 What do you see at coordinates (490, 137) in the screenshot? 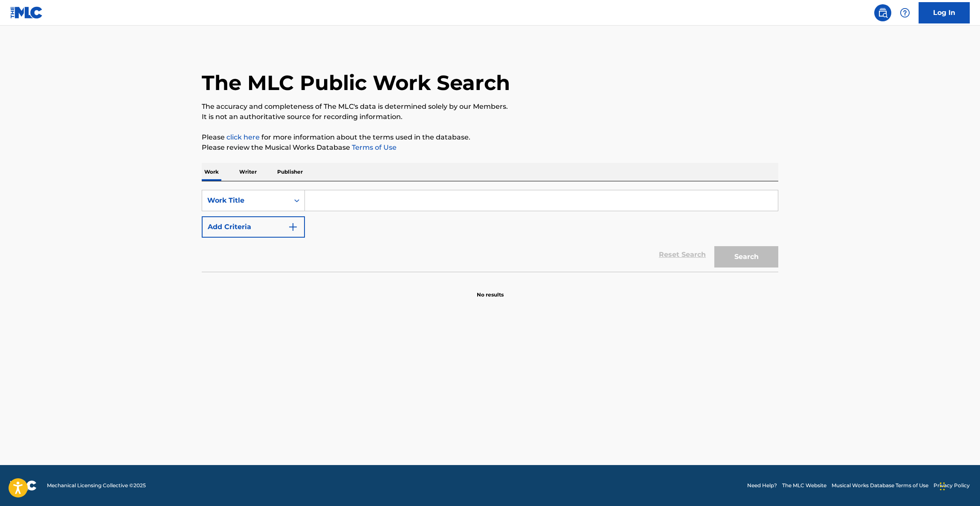
I see `p: Please for more information about the terms used in the database.` at bounding box center [490, 137].